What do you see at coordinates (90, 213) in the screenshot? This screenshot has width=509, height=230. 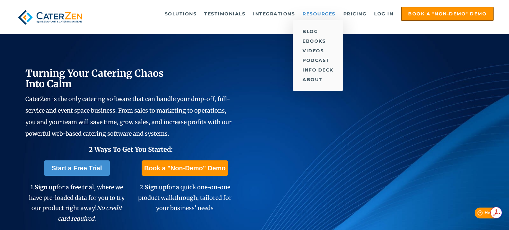 I see `em: No credit card required.` at bounding box center [90, 213].